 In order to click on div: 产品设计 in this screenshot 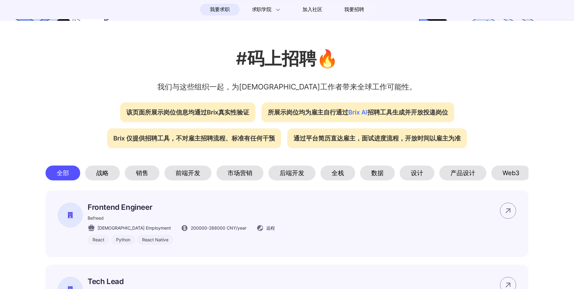, I will do `click(463, 173)`.